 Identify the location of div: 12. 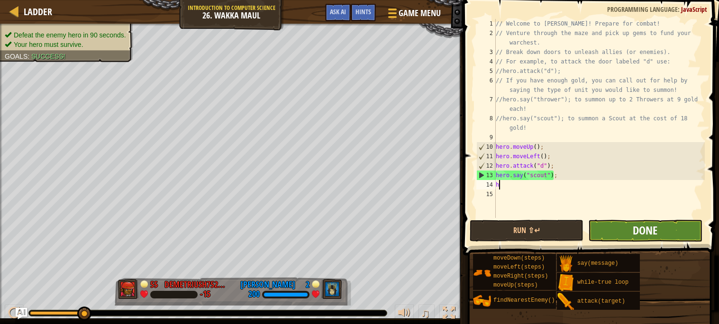
(486, 166).